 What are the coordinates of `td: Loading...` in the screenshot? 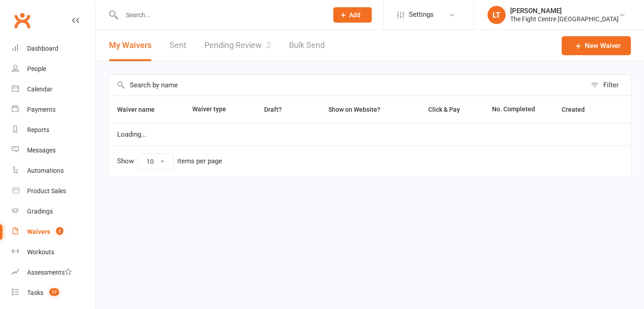 It's located at (370, 135).